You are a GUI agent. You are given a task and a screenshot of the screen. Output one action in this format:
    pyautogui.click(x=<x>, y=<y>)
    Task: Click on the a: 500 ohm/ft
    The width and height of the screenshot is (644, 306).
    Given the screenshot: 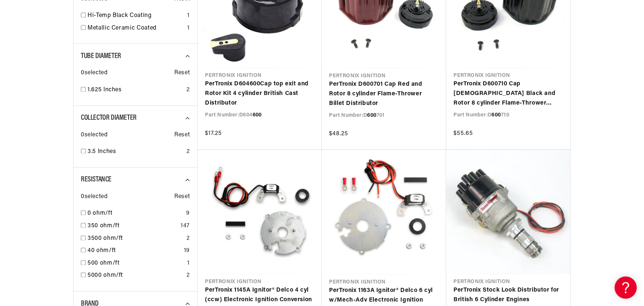 What is the action you would take?
    pyautogui.click(x=136, y=263)
    